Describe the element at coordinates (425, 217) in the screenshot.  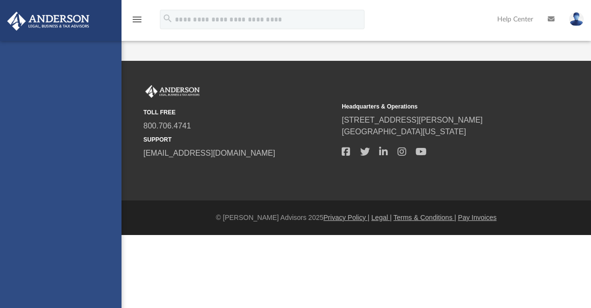
I see `a: Terms & Conditions |` at that location.